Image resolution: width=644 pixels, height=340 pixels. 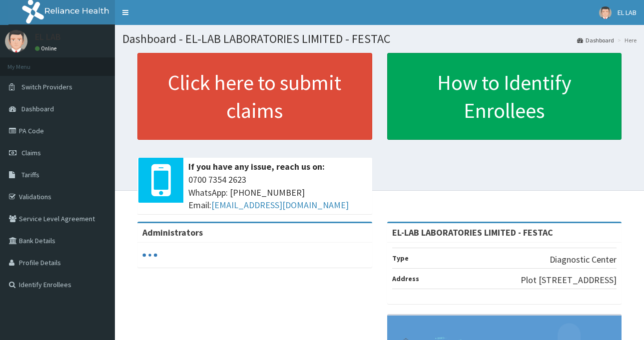 I want to click on span: Switch Providers, so click(x=47, y=87).